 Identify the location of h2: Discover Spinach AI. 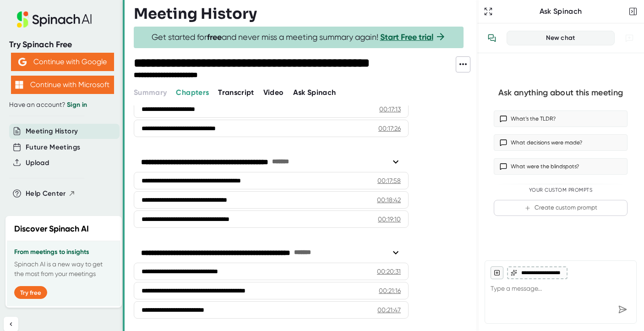
(52, 229).